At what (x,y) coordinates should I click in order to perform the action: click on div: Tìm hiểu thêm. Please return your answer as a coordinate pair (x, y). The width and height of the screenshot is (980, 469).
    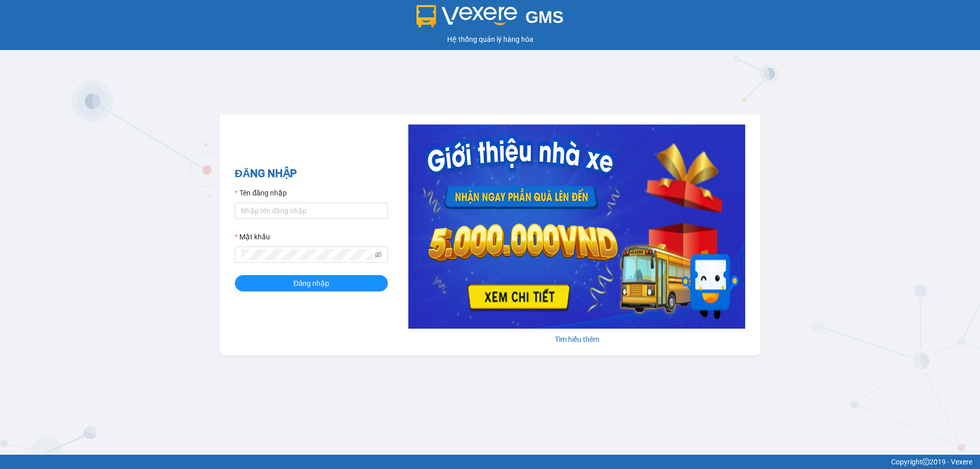
    Looking at the image, I should click on (576, 339).